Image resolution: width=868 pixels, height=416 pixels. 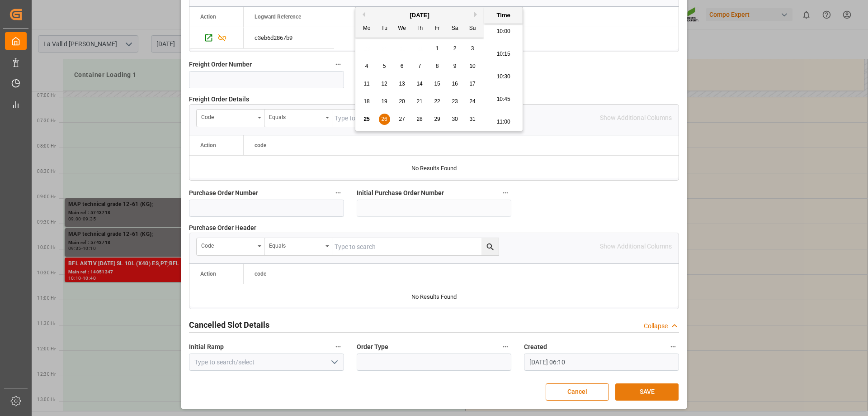 I want to click on input: Type to search/select, so click(x=266, y=362).